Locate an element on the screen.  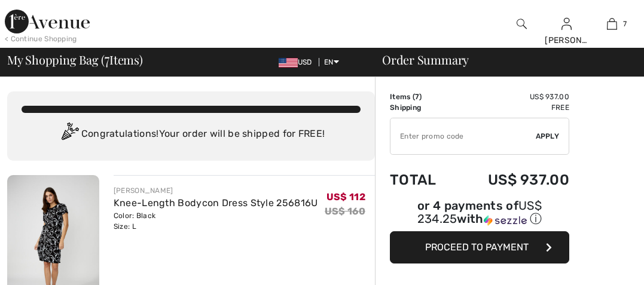
div: or 4 payments of with is located at coordinates (479, 213).